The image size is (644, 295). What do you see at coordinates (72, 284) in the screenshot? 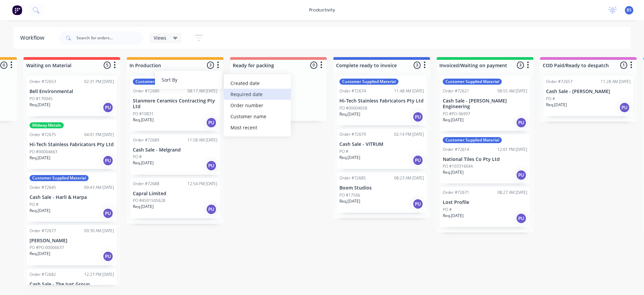
I see `p: Cash Sale - The Just Group` at bounding box center [72, 284].